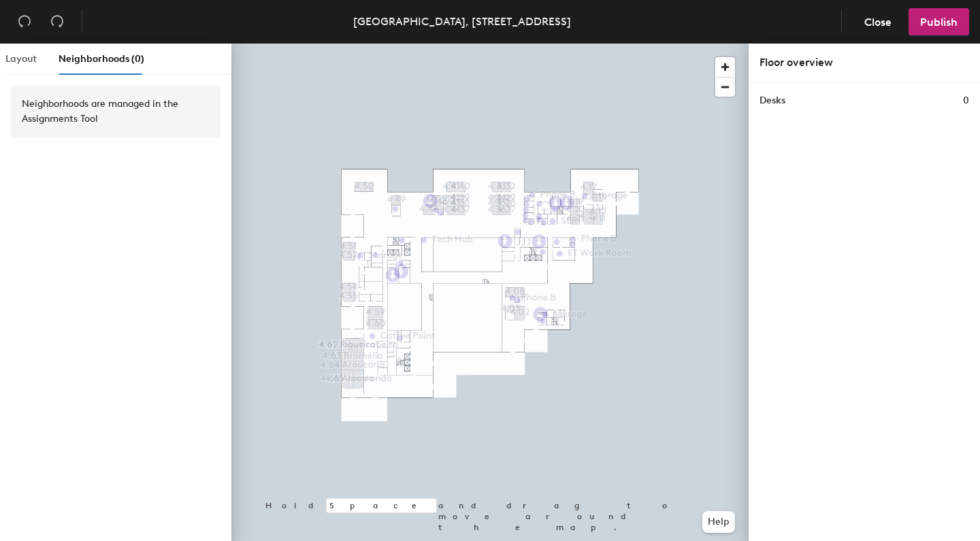  Describe the element at coordinates (773, 101) in the screenshot. I see `h1: Desks` at that location.